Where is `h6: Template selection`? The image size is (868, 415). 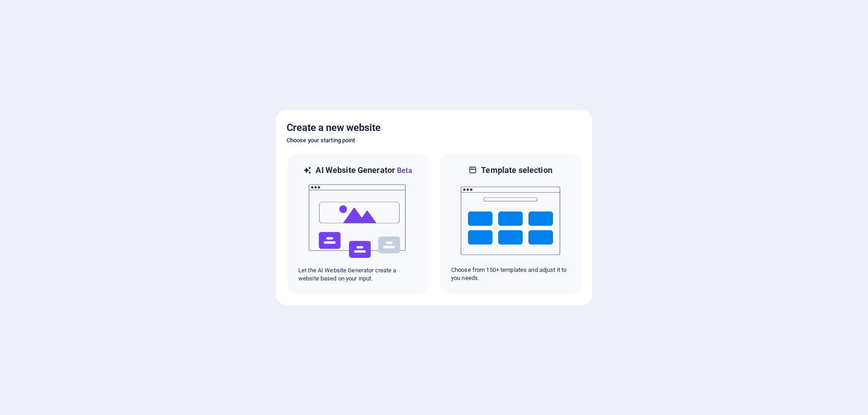 h6: Template selection is located at coordinates (516, 170).